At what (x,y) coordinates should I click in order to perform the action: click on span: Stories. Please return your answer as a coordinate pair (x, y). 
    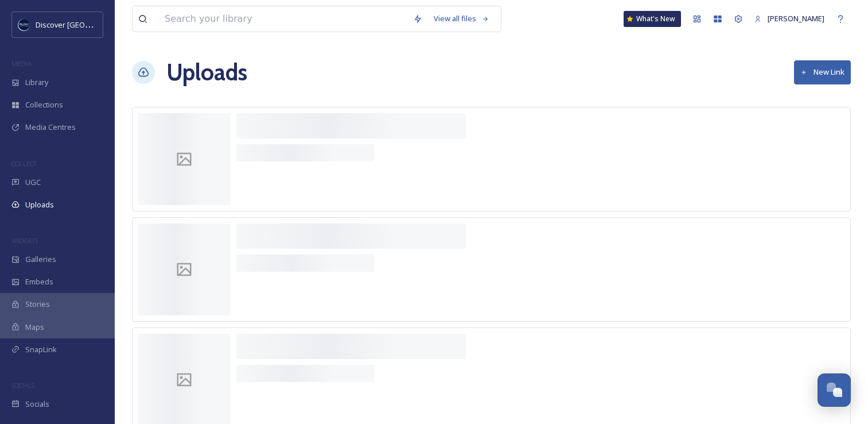
    Looking at the image, I should click on (38, 304).